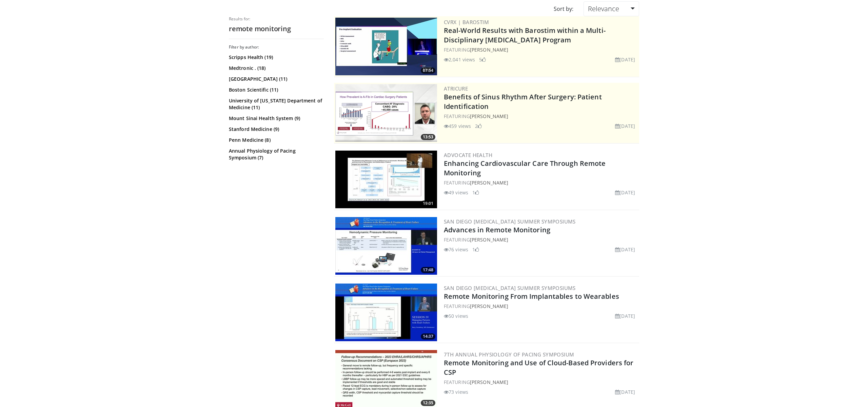  Describe the element at coordinates (523, 102) in the screenshot. I see `a: Benefits of Sinus Rhythm After Surgery: Patient Identification` at that location.